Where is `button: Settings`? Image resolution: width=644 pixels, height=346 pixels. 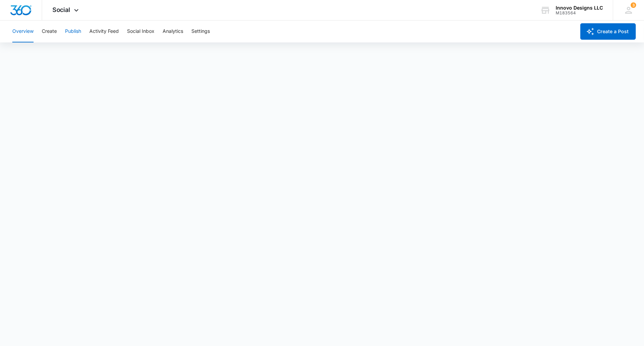
button: Settings is located at coordinates (201, 32).